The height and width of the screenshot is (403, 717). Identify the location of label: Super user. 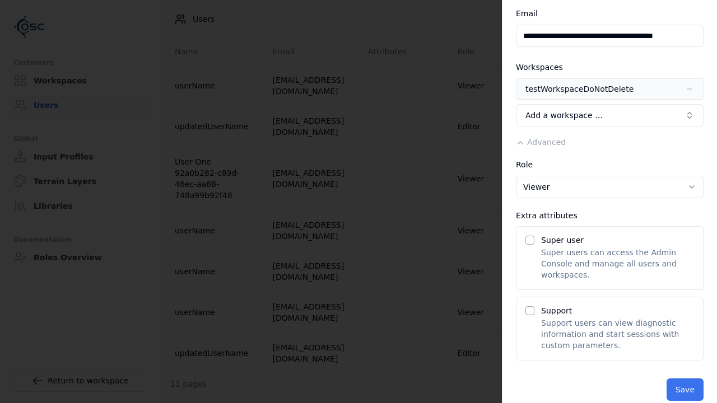
(562, 240).